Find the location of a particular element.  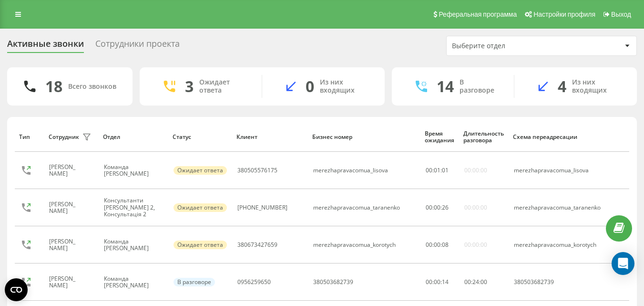

div: 380673427659 is located at coordinates (257, 245).